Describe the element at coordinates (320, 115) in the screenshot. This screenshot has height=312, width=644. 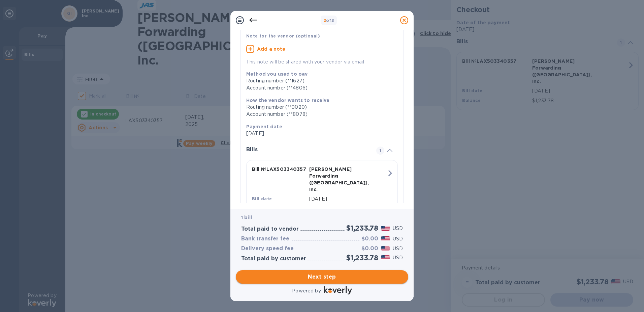
I see `div: Account number (**8078)` at that location.